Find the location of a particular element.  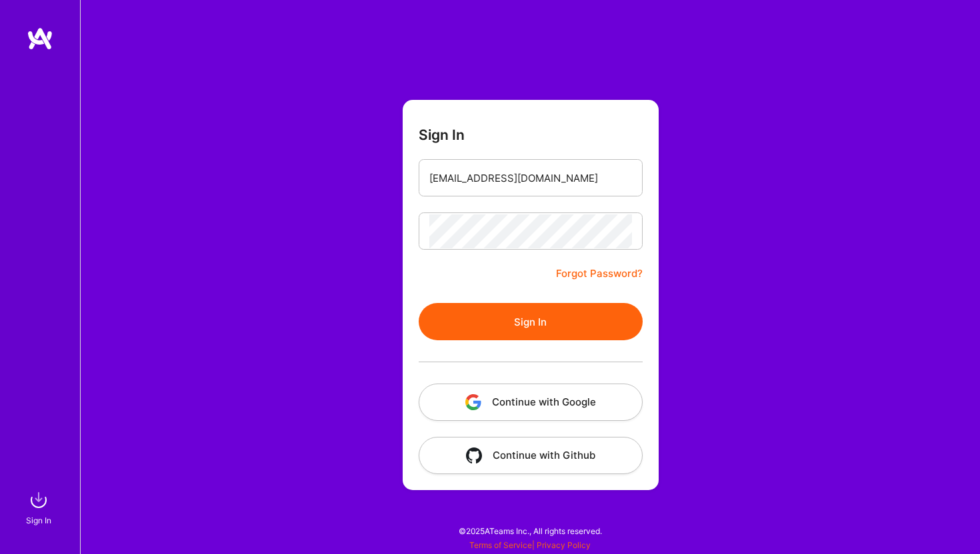

a: Forgot Password? is located at coordinates (599, 274).